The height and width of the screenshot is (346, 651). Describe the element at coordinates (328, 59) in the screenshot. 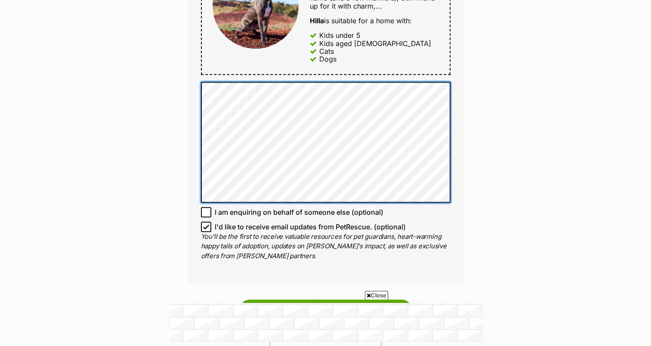

I see `div: Dogs` at that location.